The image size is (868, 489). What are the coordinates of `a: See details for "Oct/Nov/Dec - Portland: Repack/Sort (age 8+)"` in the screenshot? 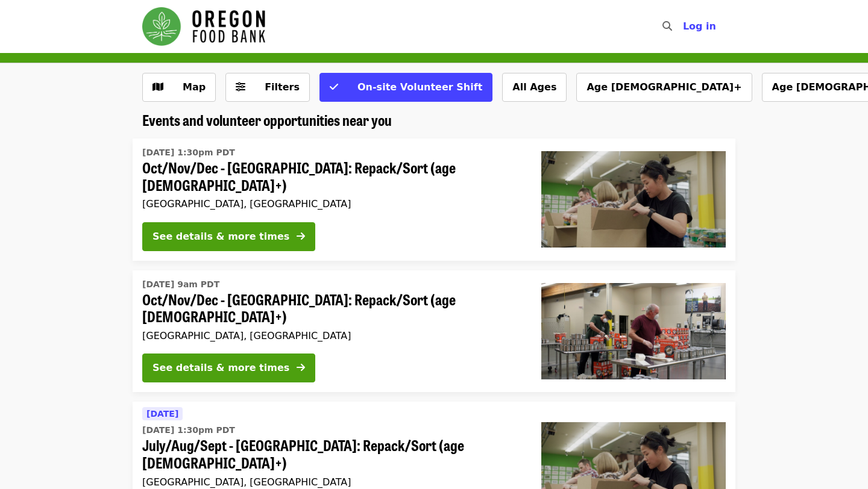 It's located at (434, 199).